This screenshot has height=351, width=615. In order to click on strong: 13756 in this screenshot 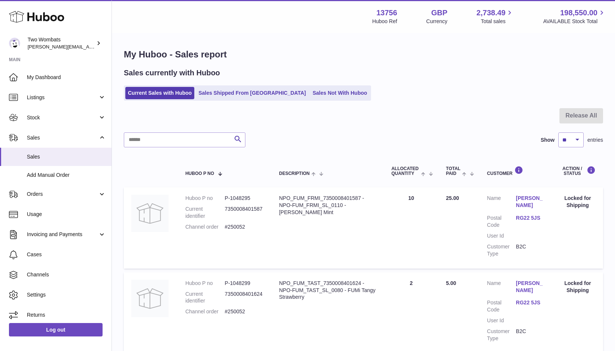, I will do `click(387, 13)`.